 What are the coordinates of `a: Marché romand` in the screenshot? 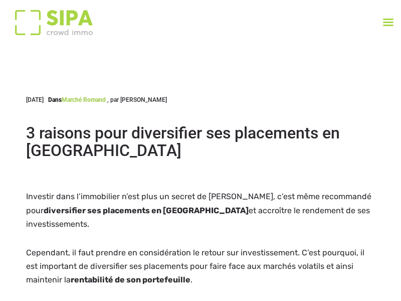 It's located at (84, 100).